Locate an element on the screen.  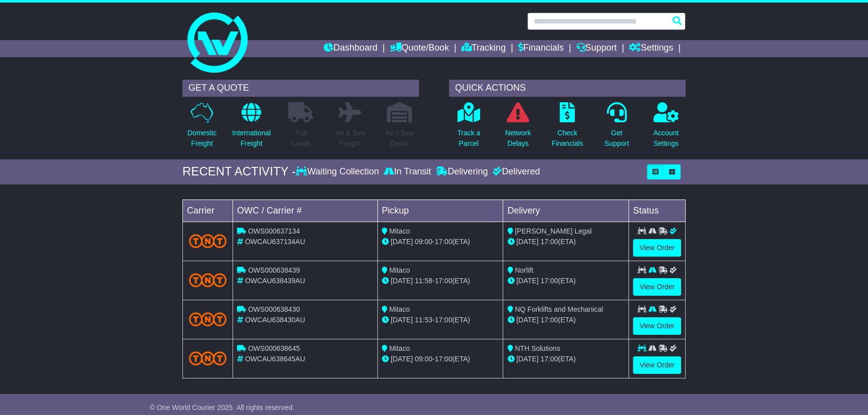
a: AccountSettings is located at coordinates (666, 128).